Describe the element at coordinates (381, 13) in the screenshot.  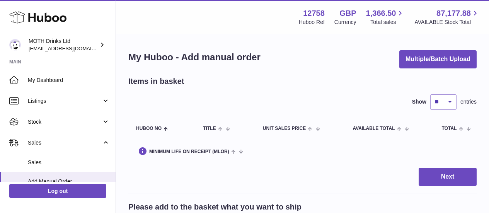
I see `span: 1,366.50` at that location.